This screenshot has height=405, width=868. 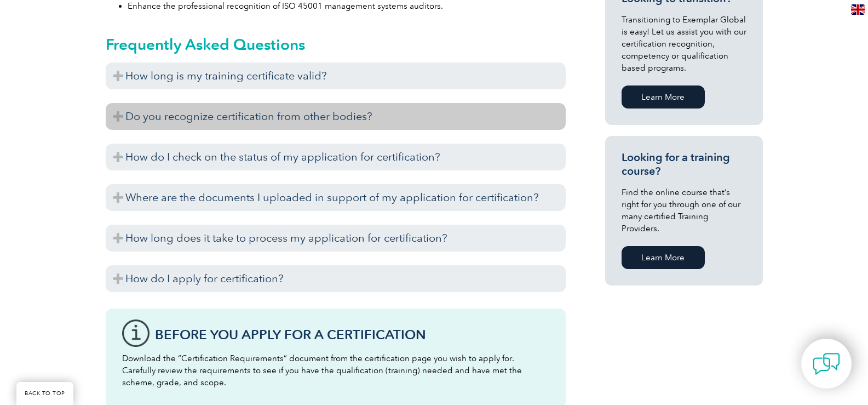 I want to click on h3: Do you recognize certification from other bodies?, so click(x=335, y=116).